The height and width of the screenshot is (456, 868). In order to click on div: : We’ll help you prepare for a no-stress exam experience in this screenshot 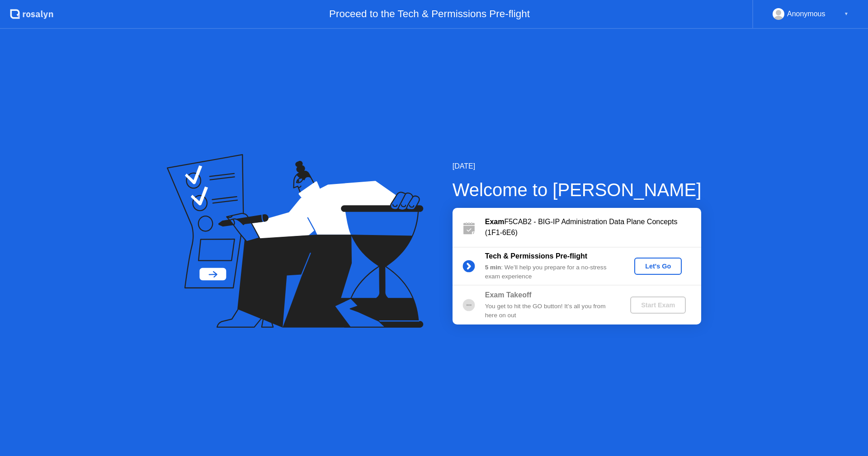, I will do `click(550, 272)`.